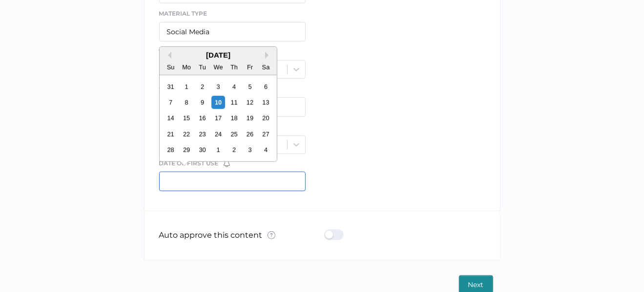  What do you see at coordinates (233, 103) in the screenshot?
I see `div: Choose Thursday, September 11th, 2025` at bounding box center [233, 103].